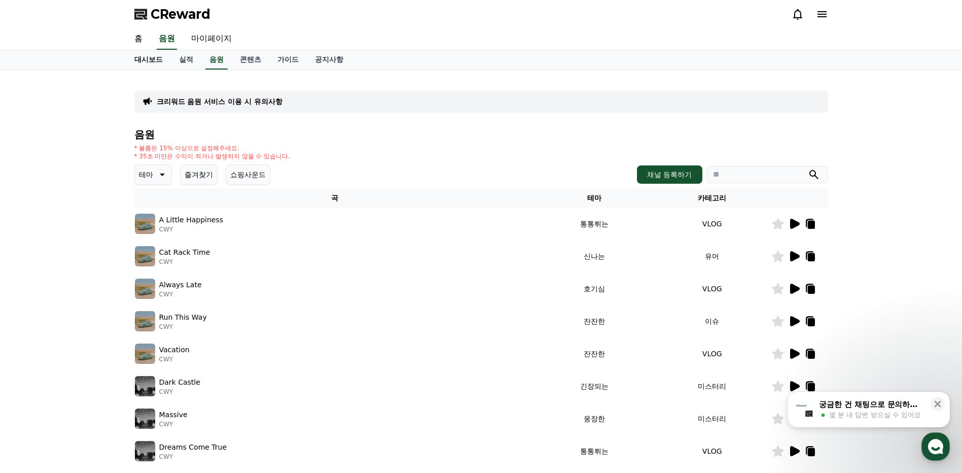 The height and width of the screenshot is (473, 962). I want to click on td: 호기심, so click(594, 289).